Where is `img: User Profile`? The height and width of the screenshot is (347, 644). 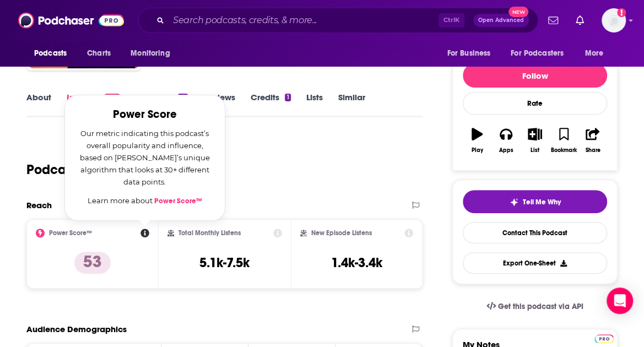
img: User Profile is located at coordinates (613, 21).